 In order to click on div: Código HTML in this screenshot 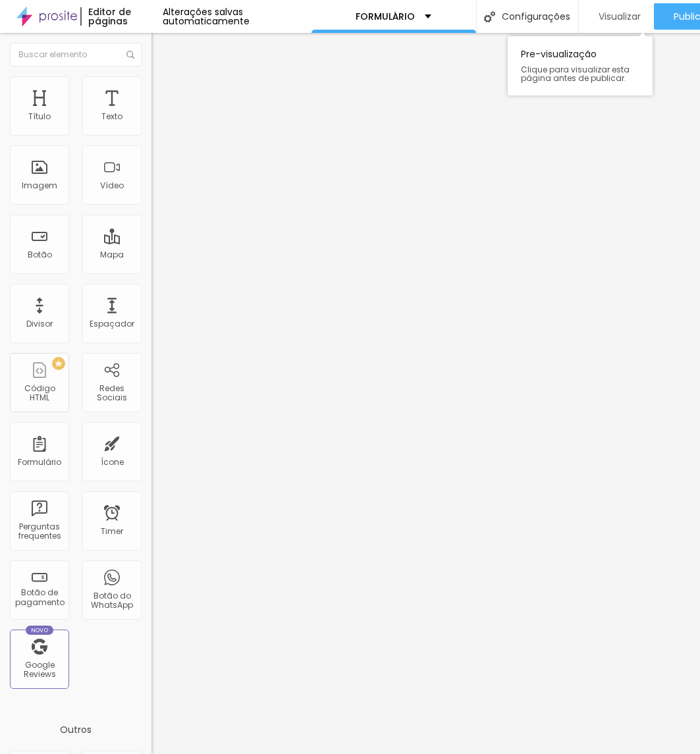, I will do `click(39, 393)`.